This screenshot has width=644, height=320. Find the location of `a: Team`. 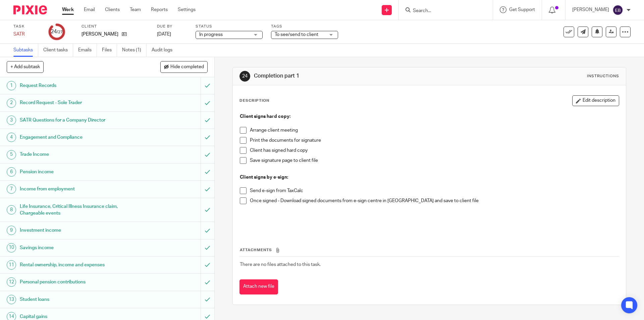

a: Team is located at coordinates (135, 10).